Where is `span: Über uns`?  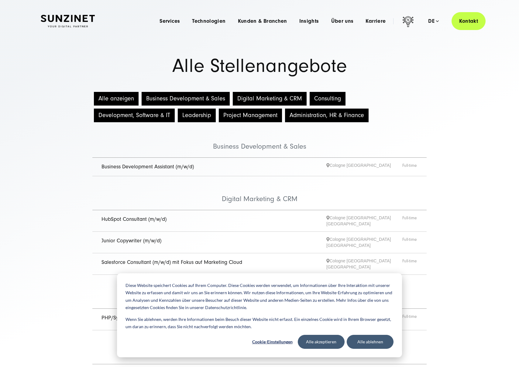
span: Über uns is located at coordinates (342, 21).